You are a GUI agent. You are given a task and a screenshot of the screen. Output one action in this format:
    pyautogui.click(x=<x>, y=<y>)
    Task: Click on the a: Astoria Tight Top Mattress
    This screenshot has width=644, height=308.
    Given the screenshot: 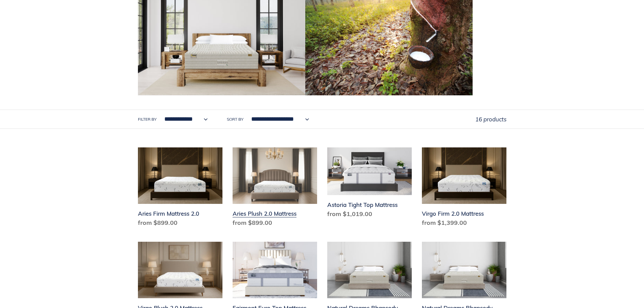 What is the action you would take?
    pyautogui.click(x=369, y=184)
    